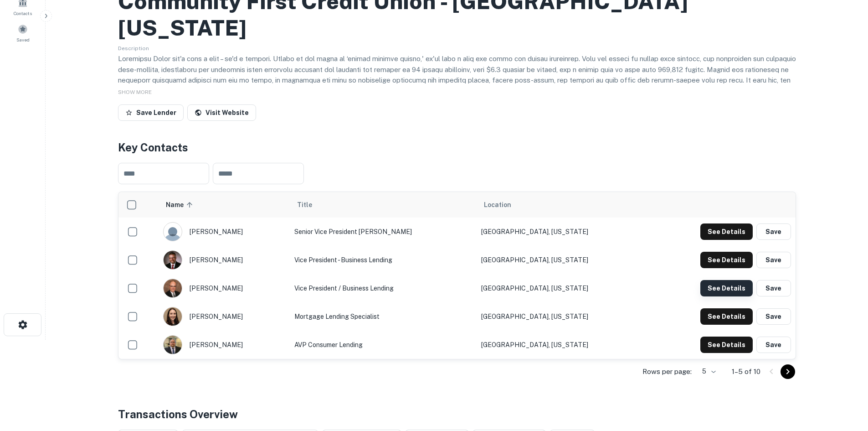 This screenshot has height=431, width=868. I want to click on span: Description, so click(134, 48).